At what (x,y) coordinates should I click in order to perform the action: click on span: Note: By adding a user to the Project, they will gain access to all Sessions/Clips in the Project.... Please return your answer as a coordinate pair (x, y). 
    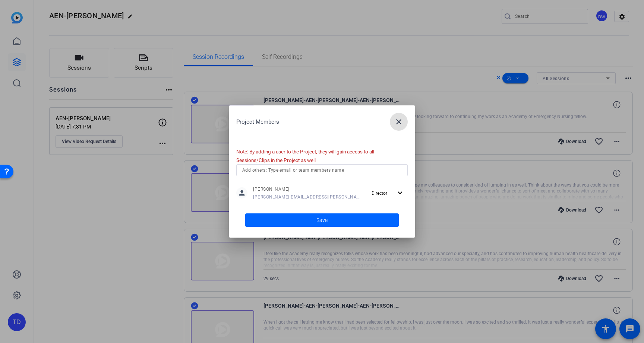
    Looking at the image, I should click on (305, 156).